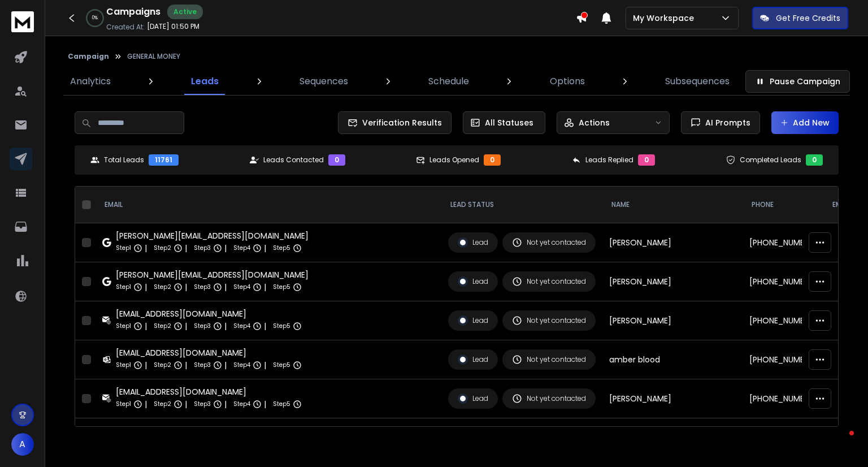  Describe the element at coordinates (800, 18) in the screenshot. I see `button: Get Free Credits` at that location.